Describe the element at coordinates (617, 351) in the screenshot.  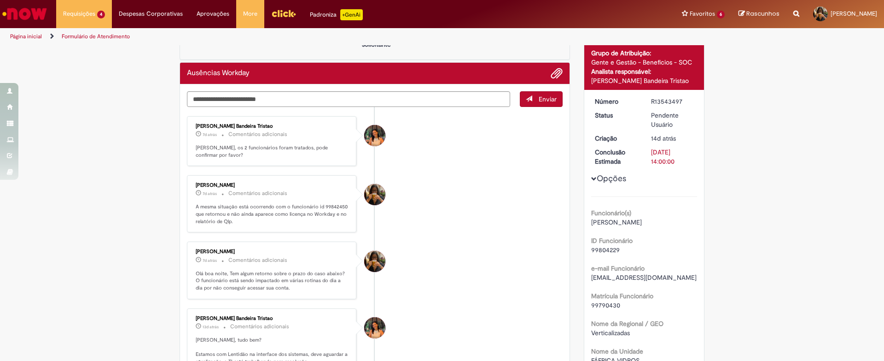
I see `b: Nome da Unidade` at that location.